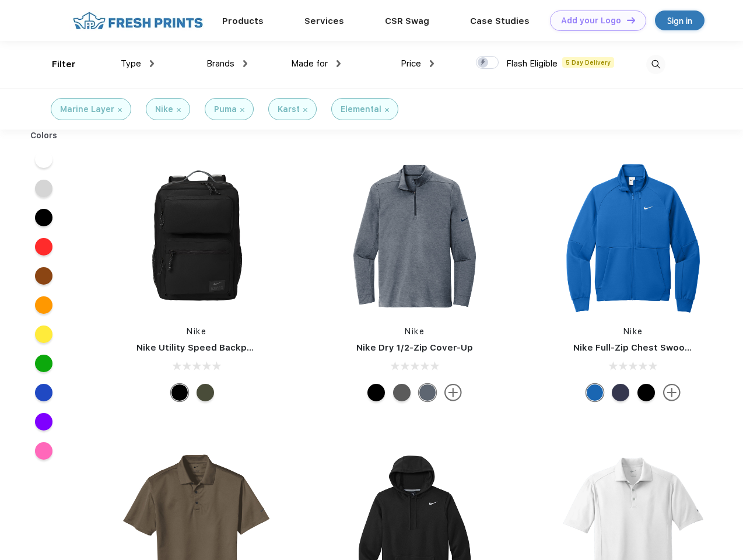 This screenshot has height=560, width=743. Describe the element at coordinates (361, 109) in the screenshot. I see `div: Elemental` at that location.